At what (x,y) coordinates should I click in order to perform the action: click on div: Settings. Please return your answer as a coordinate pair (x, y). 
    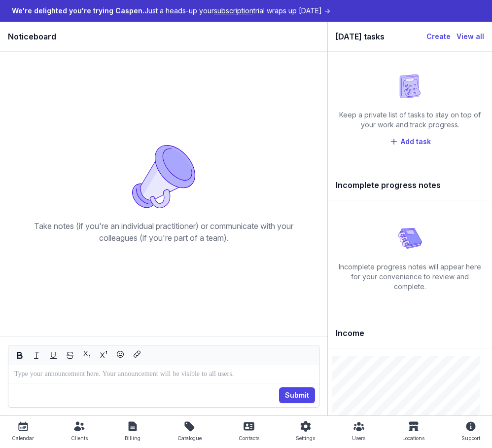
    Looking at the image, I should click on (305, 438).